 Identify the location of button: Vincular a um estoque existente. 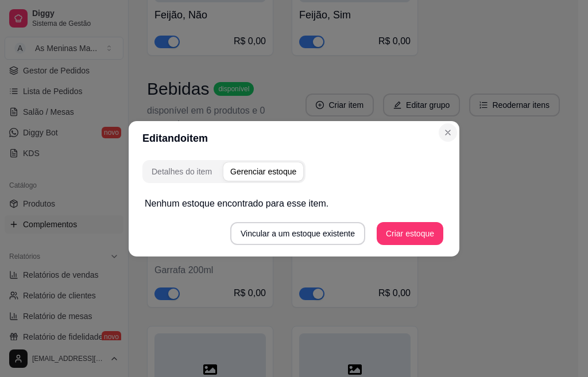
(297, 233).